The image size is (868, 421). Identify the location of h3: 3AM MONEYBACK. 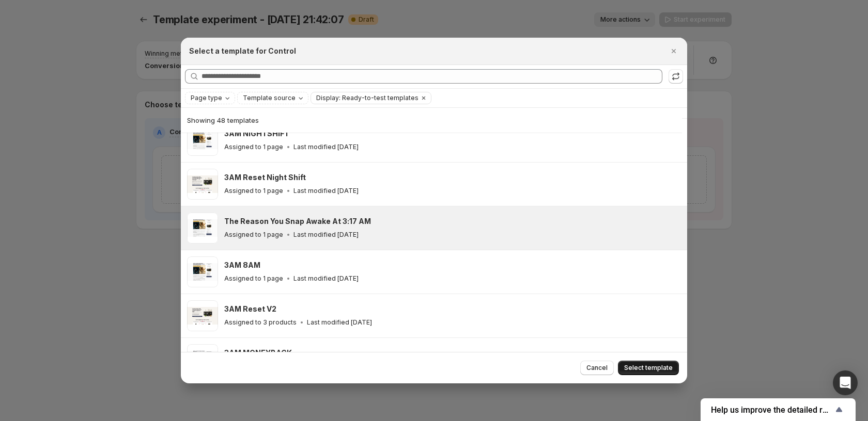
(258, 353).